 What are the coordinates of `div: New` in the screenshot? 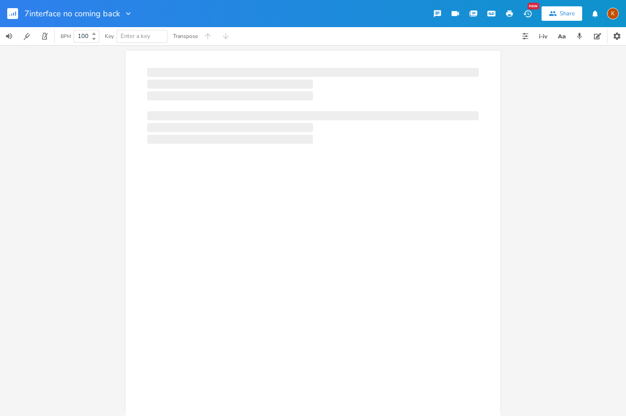 It's located at (534, 6).